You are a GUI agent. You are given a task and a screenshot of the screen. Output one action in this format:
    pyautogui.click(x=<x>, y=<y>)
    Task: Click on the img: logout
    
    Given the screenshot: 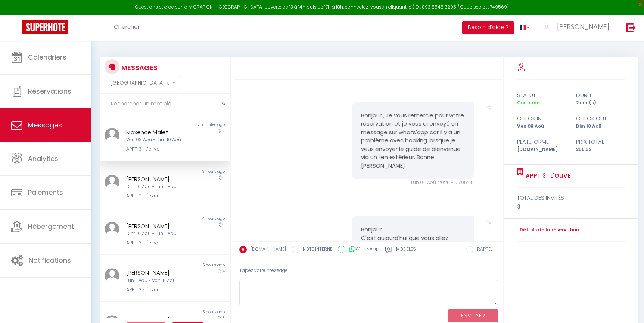 What is the action you would take?
    pyautogui.click(x=631, y=27)
    